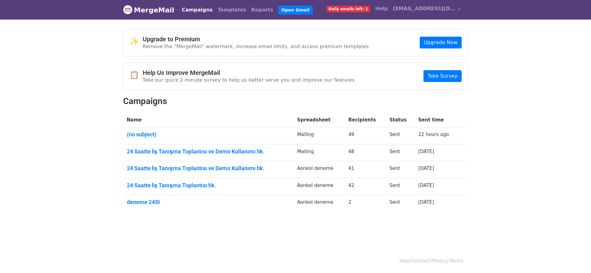 This screenshot has height=273, width=591. Describe the element at coordinates (365, 120) in the screenshot. I see `th: Recipients` at that location.